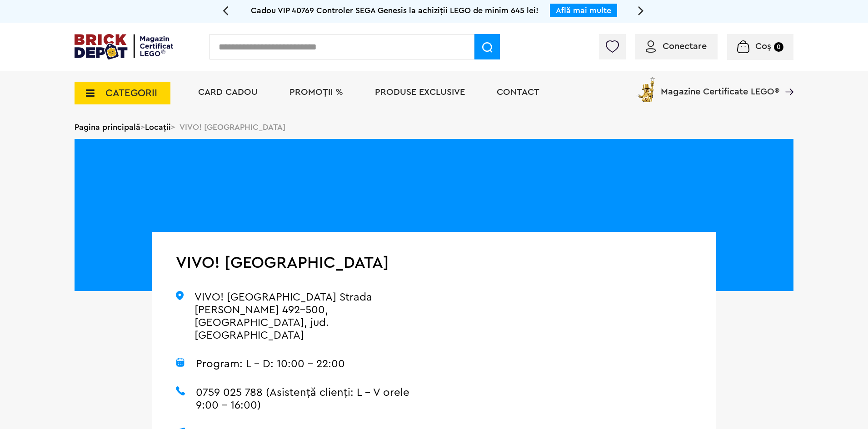  I want to click on span: Produse exclusive, so click(420, 92).